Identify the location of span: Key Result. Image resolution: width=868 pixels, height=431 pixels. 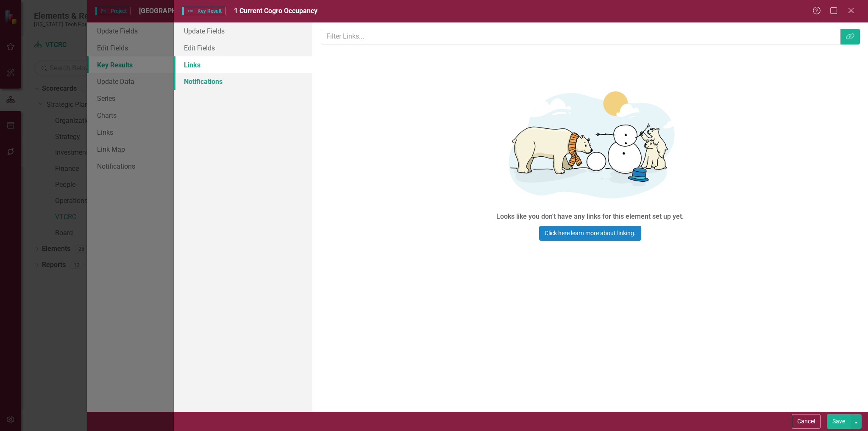
(204, 11).